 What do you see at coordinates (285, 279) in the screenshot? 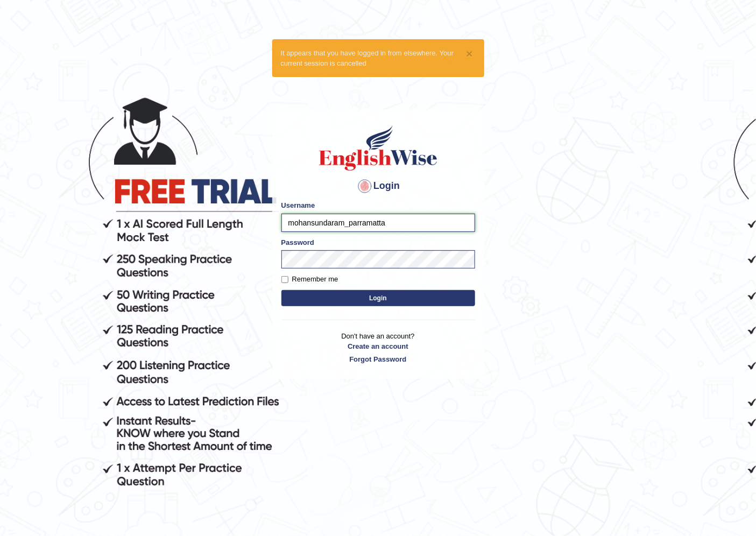
I see `input: Remember me` at bounding box center [285, 279].